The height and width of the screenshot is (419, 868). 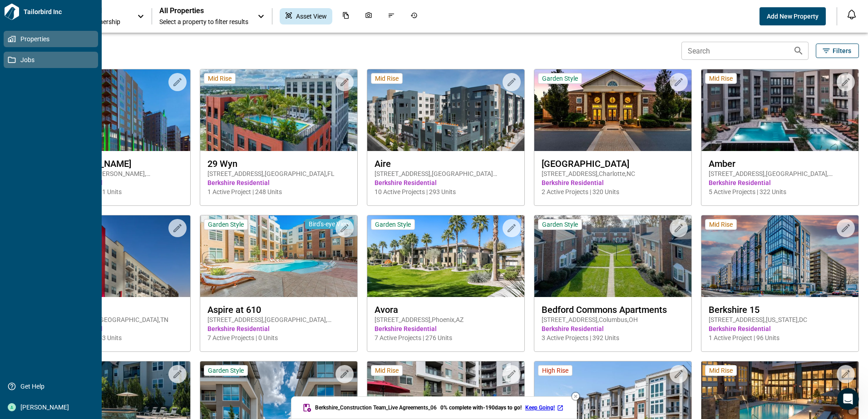 I want to click on span: High Rise, so click(x=555, y=370).